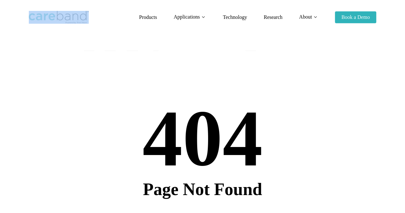  I want to click on a: Book a Demo, so click(355, 17).